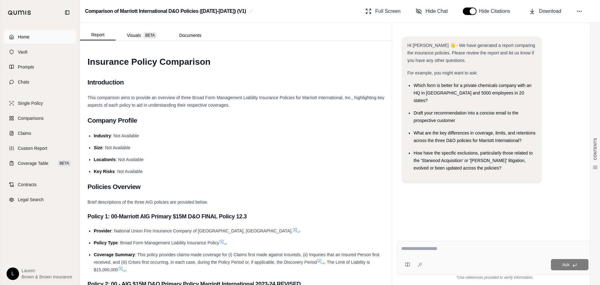 The width and height of the screenshot is (600, 285). What do you see at coordinates (236, 258) in the screenshot?
I see `span: : This policy provides claims-made coverage for (i) Claims first made against Insureds, (ii) Inqu...` at bounding box center [236, 258].